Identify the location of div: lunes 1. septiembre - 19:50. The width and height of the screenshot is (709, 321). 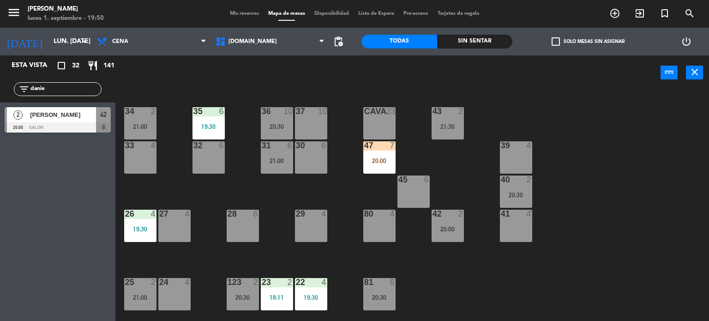
(66, 18).